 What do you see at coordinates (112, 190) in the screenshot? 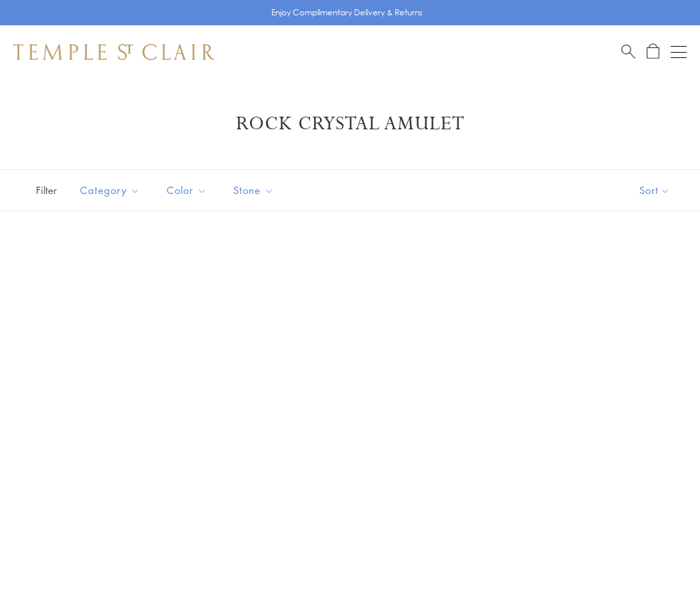
I see `span: Category` at bounding box center [112, 190].